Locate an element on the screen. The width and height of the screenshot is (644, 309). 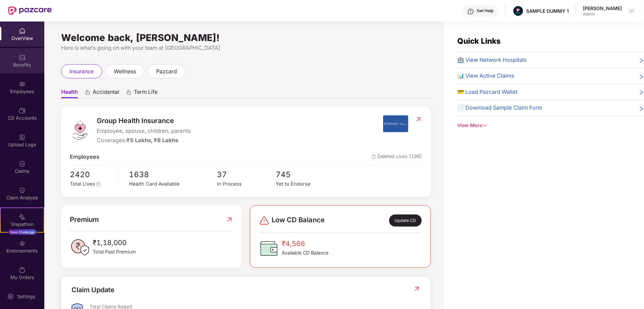
span: Quick Links is located at coordinates (479, 41).